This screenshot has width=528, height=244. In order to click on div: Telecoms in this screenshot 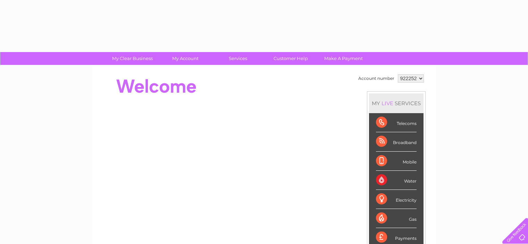, I will do `click(396, 123)`.